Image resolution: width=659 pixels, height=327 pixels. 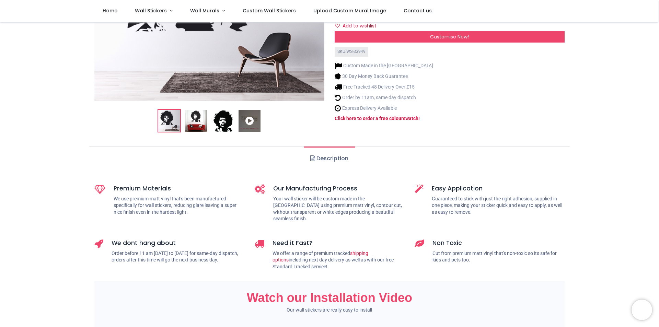 I want to click on span: Custom Wall Stickers, so click(x=269, y=11).